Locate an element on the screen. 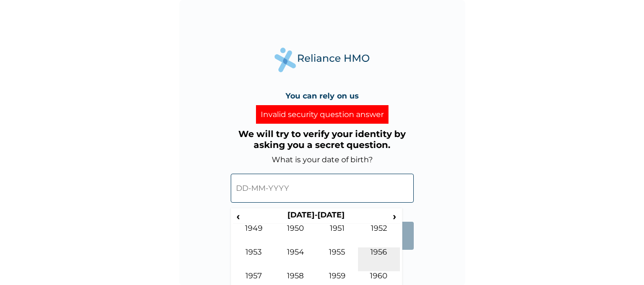  td: 1953 is located at coordinates (254, 259).